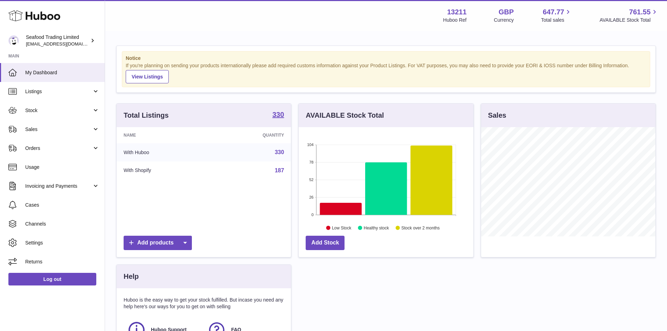 The image size is (667, 331). I want to click on td: With Shopify, so click(164, 171).